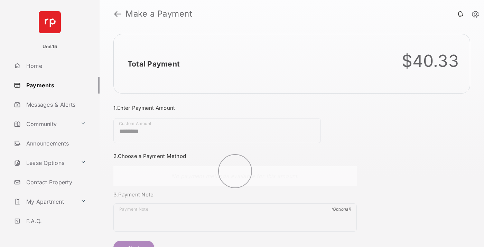 The image size is (484, 247). Describe the element at coordinates (235, 194) in the screenshot. I see `h3: 3. Payment Note` at that location.